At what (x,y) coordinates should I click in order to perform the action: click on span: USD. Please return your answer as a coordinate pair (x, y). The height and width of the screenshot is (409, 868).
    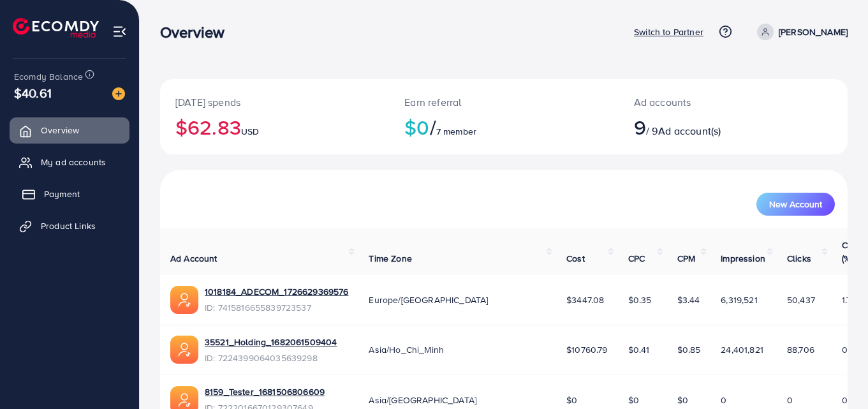
    Looking at the image, I should click on (250, 132).